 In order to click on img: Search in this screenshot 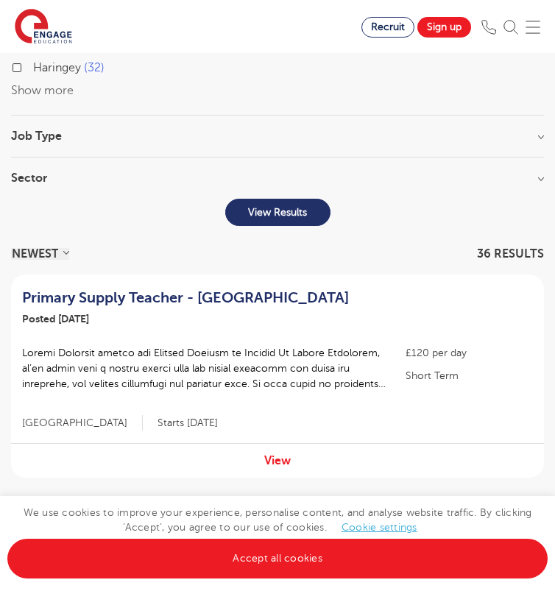, I will do `click(511, 27)`.